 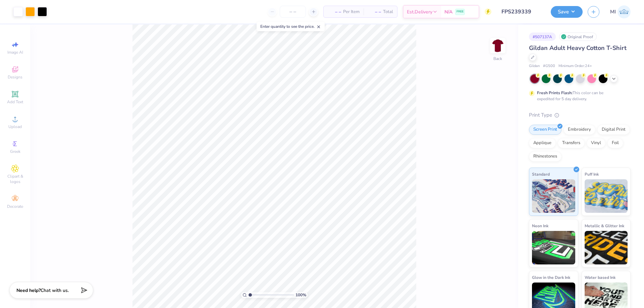 I want to click on div: # 507137A, so click(x=542, y=36).